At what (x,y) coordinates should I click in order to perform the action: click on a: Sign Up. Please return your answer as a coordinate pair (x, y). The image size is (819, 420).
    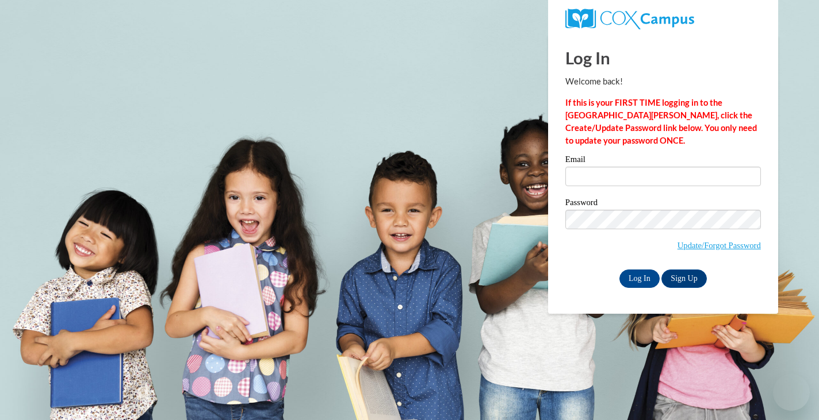
    Looking at the image, I should click on (684, 279).